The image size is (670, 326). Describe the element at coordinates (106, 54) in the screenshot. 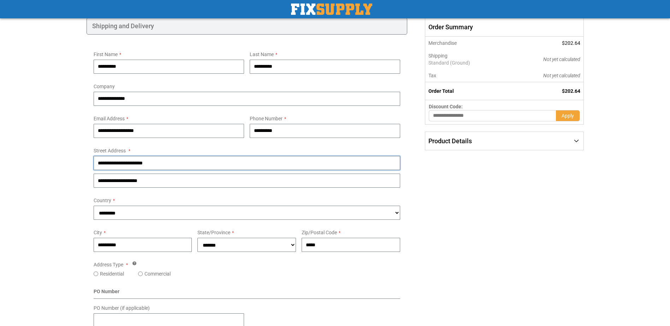

I see `span: First Name` at that location.